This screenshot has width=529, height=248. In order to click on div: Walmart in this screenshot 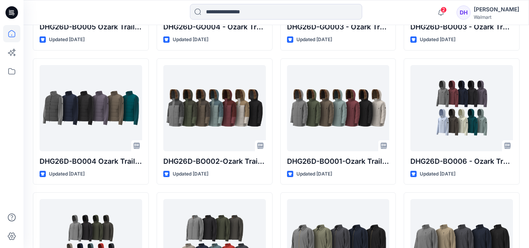, I will do `click(497, 17)`.